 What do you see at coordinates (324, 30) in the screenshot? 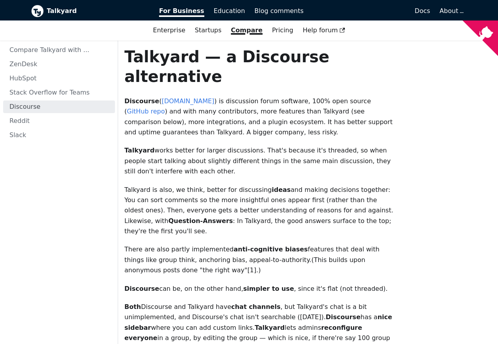
I see `a: Help forum` at bounding box center [324, 30].